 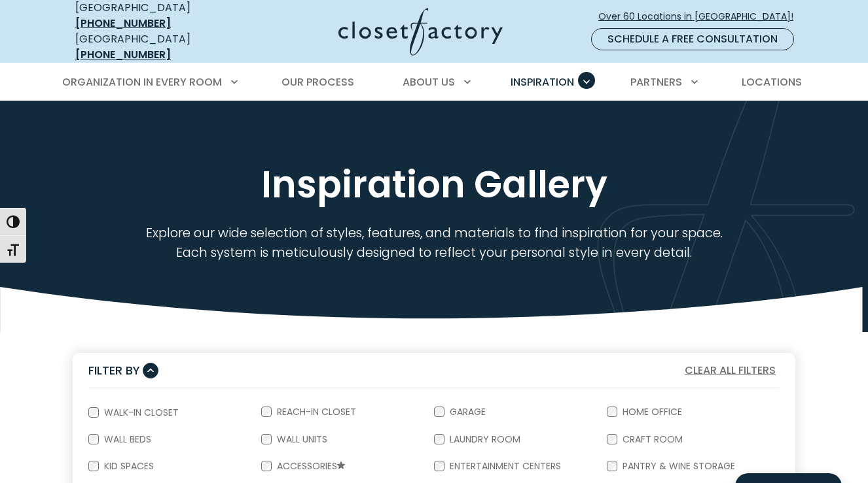 What do you see at coordinates (314, 412) in the screenshot?
I see `label: Reach-In Closet` at bounding box center [314, 412].